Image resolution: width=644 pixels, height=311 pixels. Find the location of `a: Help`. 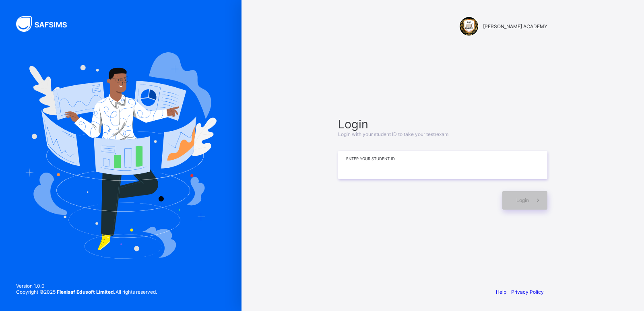

a: Help is located at coordinates (501, 292).